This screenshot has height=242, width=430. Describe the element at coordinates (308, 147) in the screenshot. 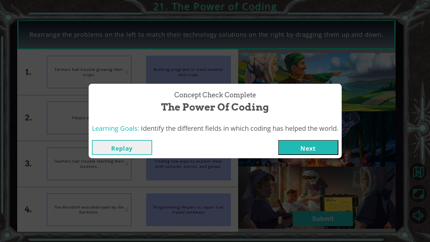

I see `button: Next` at that location.